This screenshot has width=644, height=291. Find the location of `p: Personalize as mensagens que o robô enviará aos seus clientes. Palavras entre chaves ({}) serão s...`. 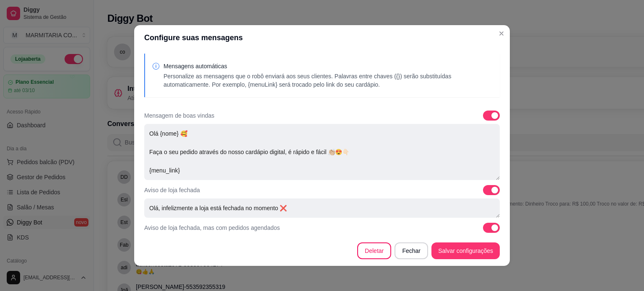

p: Personalize as mensagens que o robô enviará aos seus clientes. Palavras entre chaves ({}) serão s... is located at coordinates (328, 81).